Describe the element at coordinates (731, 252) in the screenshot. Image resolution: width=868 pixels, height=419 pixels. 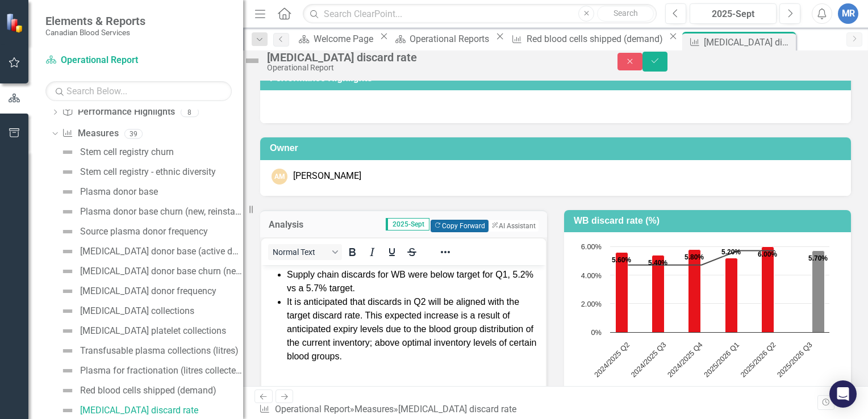
I see `text: 5.20%` at that location.